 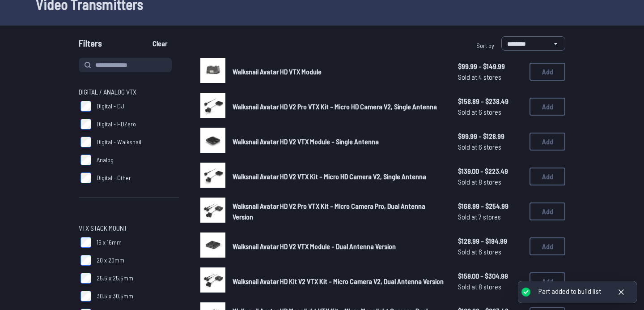 What do you see at coordinates (160, 43) in the screenshot?
I see `button: Clear` at bounding box center [160, 43].